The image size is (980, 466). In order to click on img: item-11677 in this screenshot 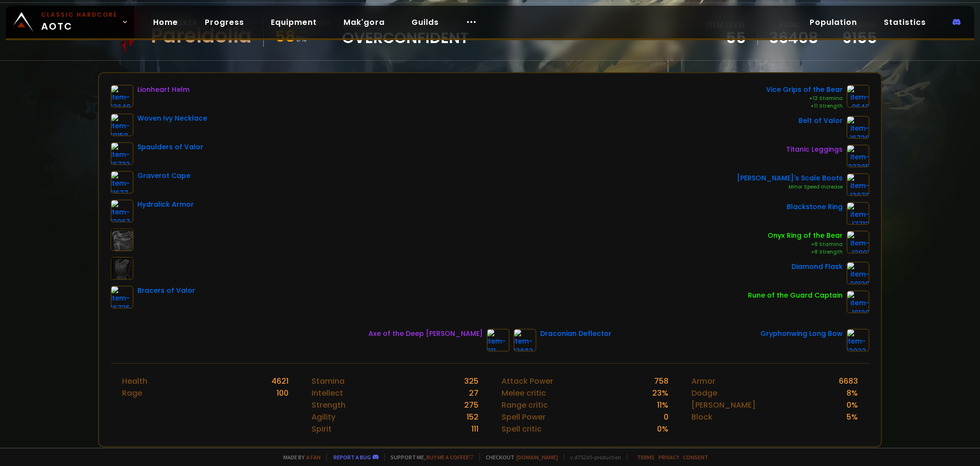, I will do `click(122, 182)`.